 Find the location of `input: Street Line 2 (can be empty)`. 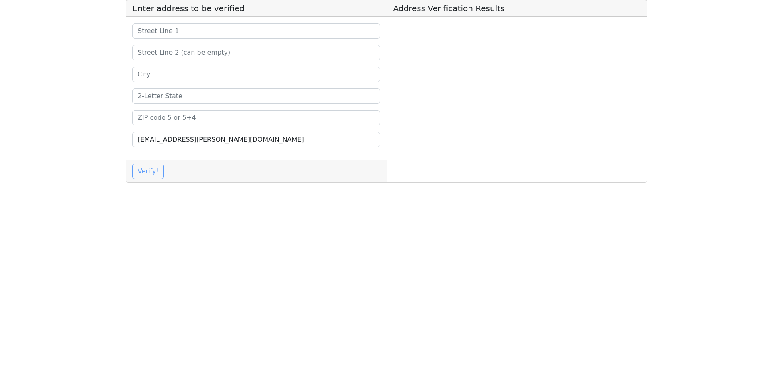

input: Street Line 2 (can be empty) is located at coordinates (256, 53).